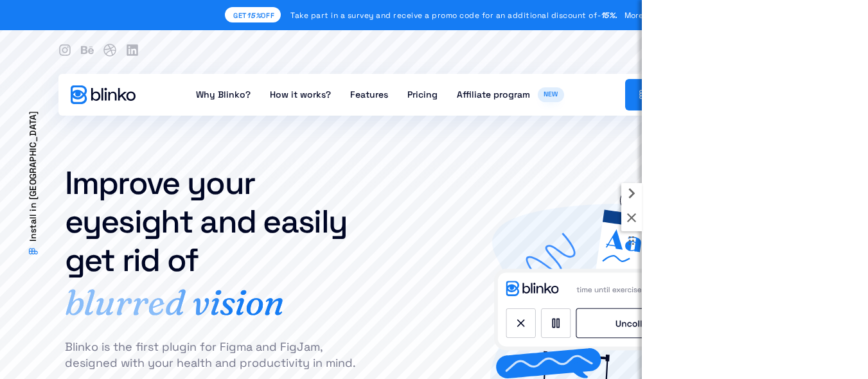 The height and width of the screenshot is (379, 868). Describe the element at coordinates (422, 94) in the screenshot. I see `a: Pricing` at that location.